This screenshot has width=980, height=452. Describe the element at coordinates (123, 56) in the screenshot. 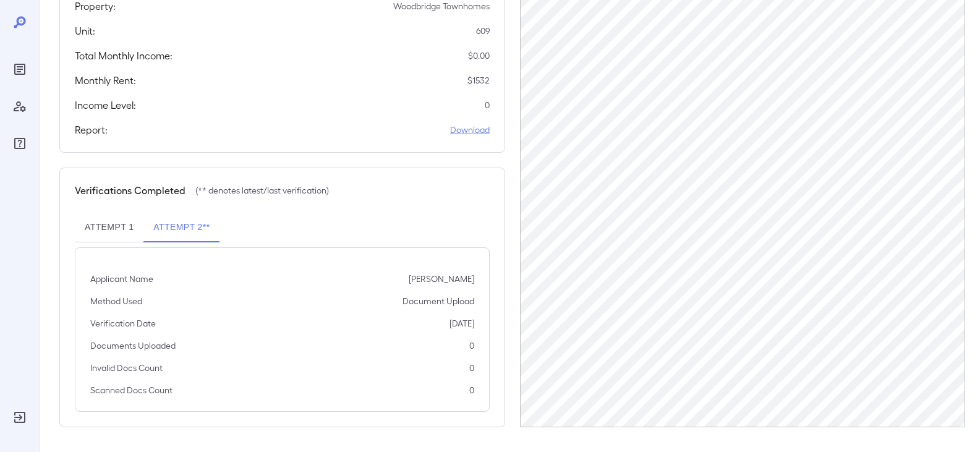

I see `h5: Total Monthly Income:` at that location.